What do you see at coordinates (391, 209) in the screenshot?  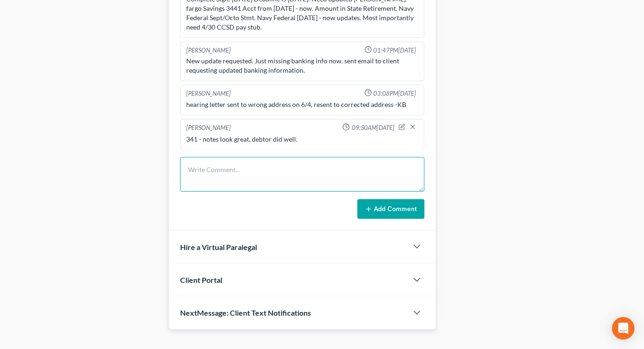 I see `button: Add Comment` at bounding box center [391, 209].